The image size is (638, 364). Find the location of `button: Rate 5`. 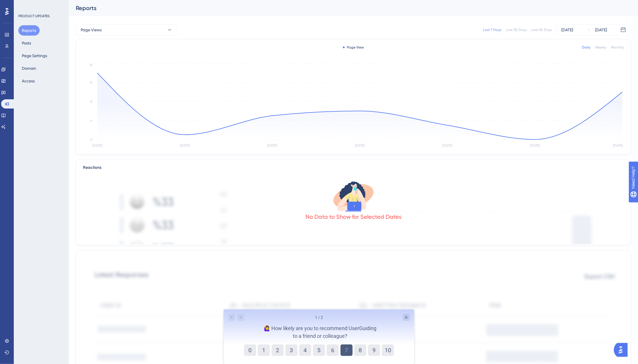

button: Rate 5 is located at coordinates (95, 41).